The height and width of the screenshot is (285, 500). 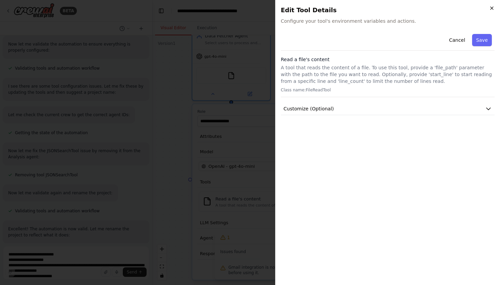 What do you see at coordinates (482, 40) in the screenshot?
I see `button: Save` at bounding box center [482, 40].